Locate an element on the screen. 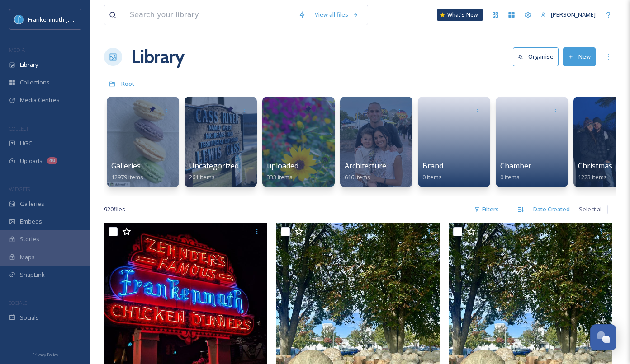 The image size is (630, 364). span: Brand is located at coordinates (433, 166).